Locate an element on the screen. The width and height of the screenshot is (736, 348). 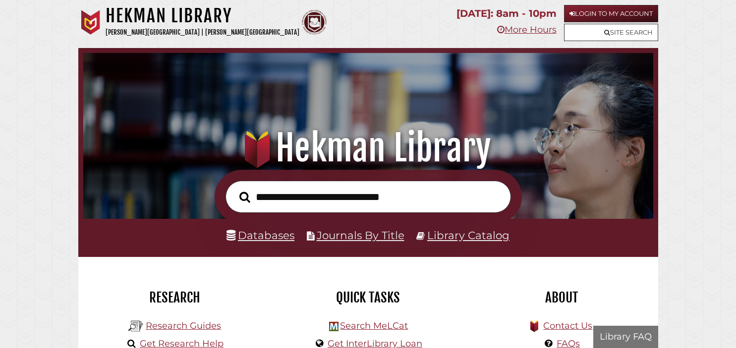
a: Library Catalog is located at coordinates (468, 235).